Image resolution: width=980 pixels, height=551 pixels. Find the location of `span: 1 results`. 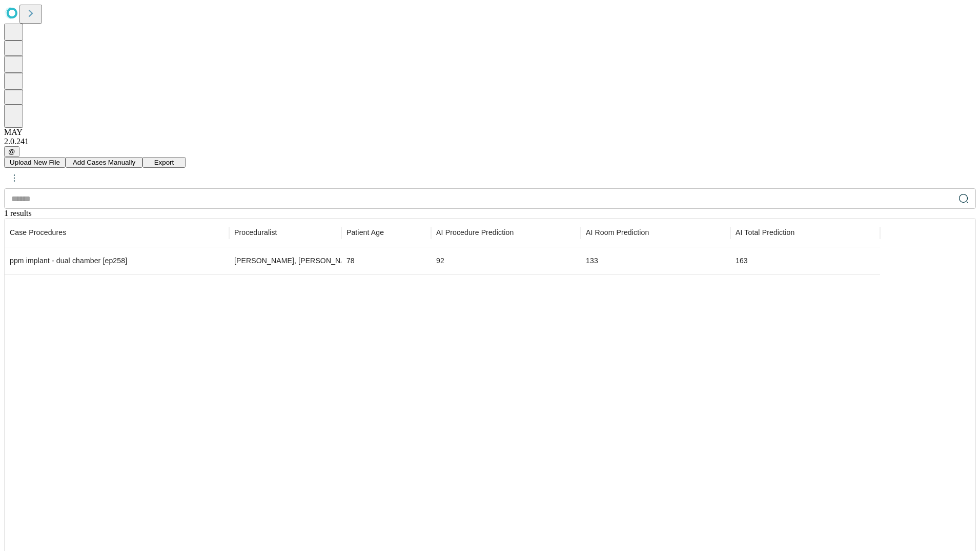

span: 1 results is located at coordinates (18, 213).